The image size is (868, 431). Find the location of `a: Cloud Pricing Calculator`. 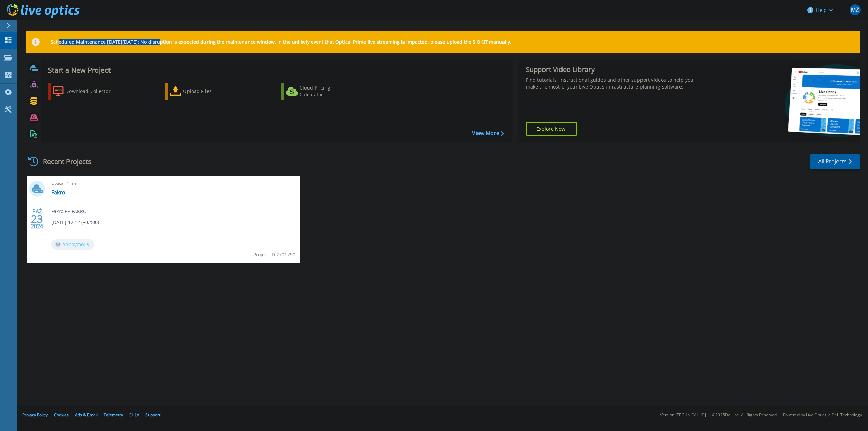

a: Cloud Pricing Calculator is located at coordinates (319, 91).